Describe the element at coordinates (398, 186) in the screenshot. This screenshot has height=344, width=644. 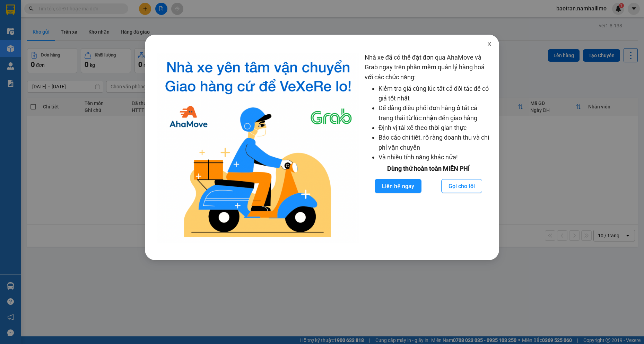
I see `button: Liên hệ ngay` at that location.